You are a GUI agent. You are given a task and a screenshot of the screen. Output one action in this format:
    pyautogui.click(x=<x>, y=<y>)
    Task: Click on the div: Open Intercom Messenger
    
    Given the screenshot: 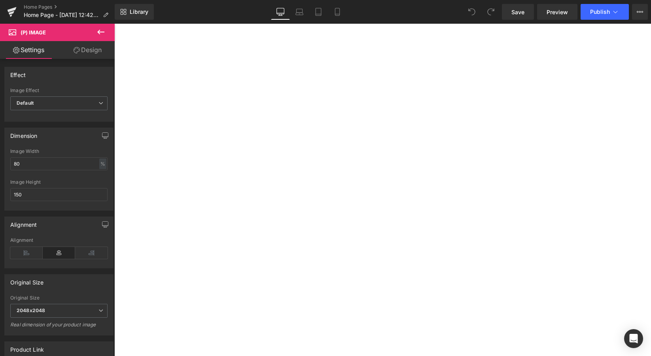 What is the action you would take?
    pyautogui.click(x=634, y=339)
    